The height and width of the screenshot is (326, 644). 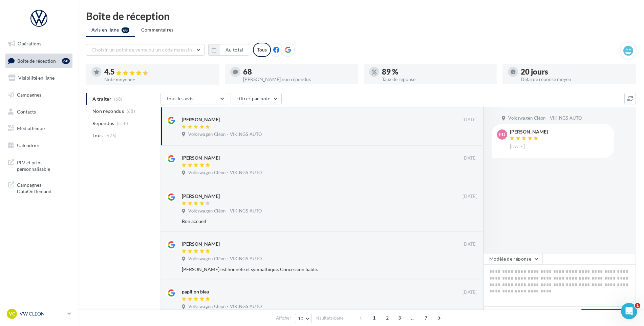 I want to click on span: PLV et print personnalisable, so click(x=44, y=165).